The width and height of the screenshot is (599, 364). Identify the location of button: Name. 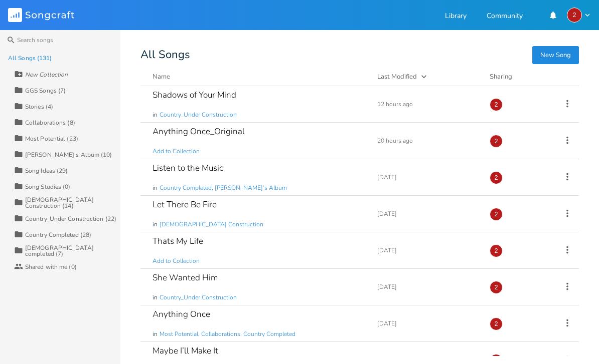
(259, 76).